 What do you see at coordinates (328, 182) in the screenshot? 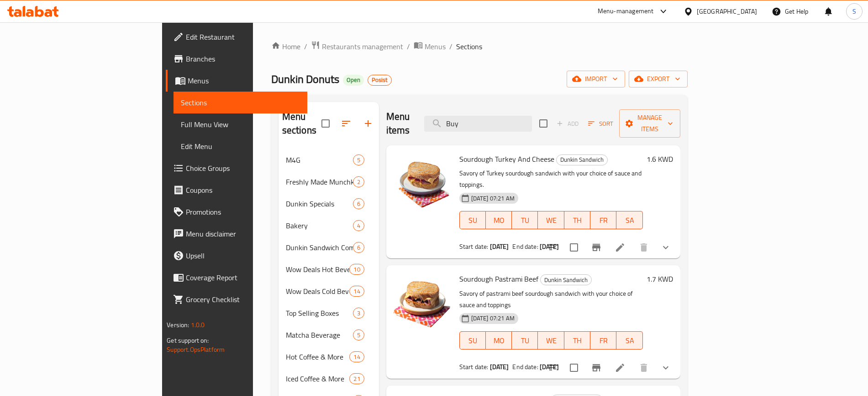
I see `div: Freshly Made Munchkins2` at bounding box center [328, 182].